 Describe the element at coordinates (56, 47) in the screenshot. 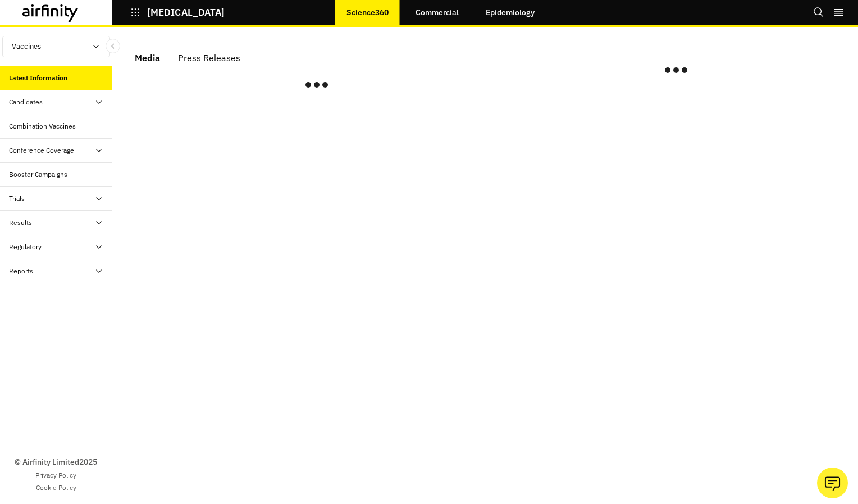

I see `button: Vaccines` at that location.